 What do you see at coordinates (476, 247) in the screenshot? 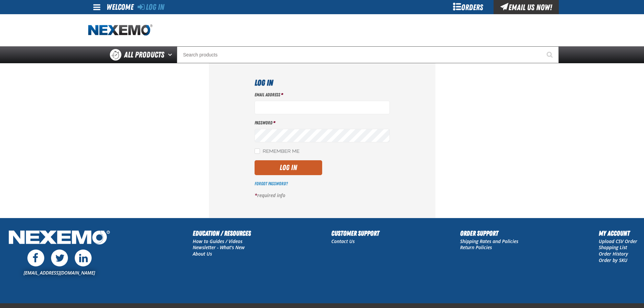
I see `a: Return Policies` at bounding box center [476, 247].